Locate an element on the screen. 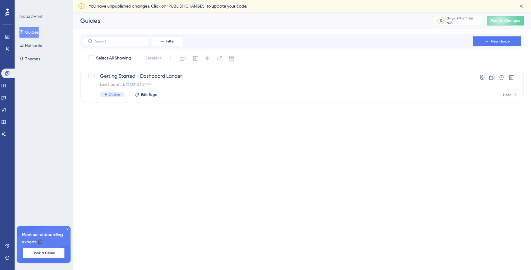 The height and width of the screenshot is (270, 531). span: Edit Tags is located at coordinates (149, 95).